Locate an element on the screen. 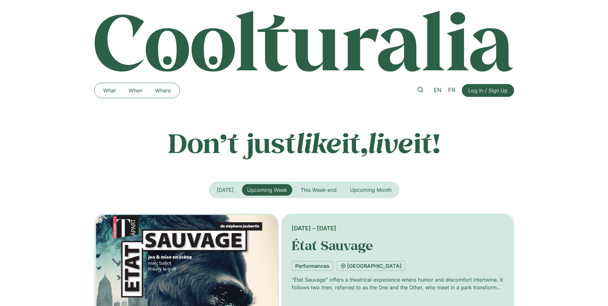 Image resolution: width=608 pixels, height=306 pixels. a: EN is located at coordinates (438, 90).